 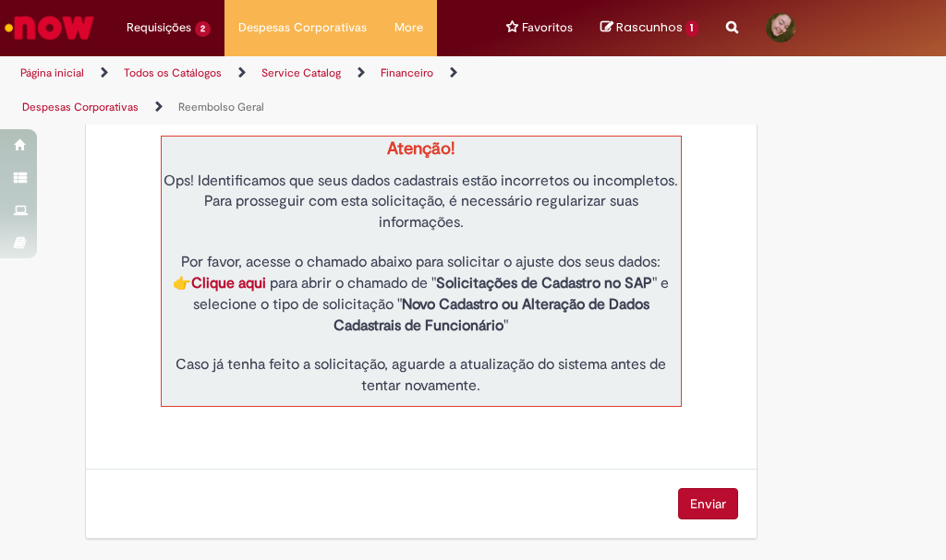 What do you see at coordinates (203, 29) in the screenshot?
I see `span: 2` at bounding box center [203, 29].